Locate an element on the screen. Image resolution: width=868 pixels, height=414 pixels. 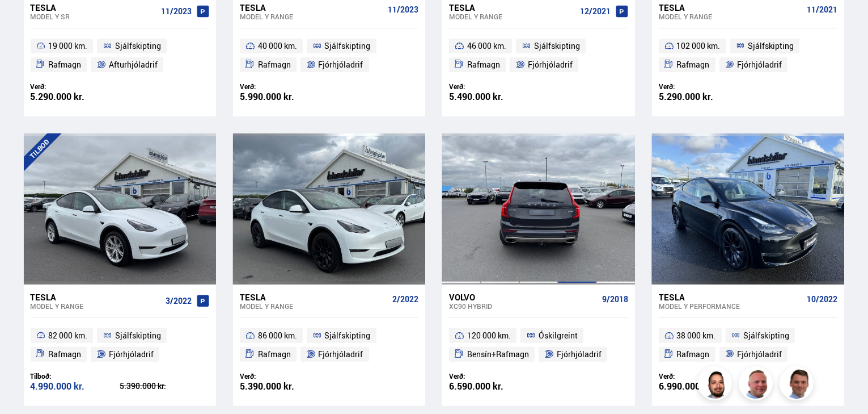
span: 82 000 km. is located at coordinates (68, 336).